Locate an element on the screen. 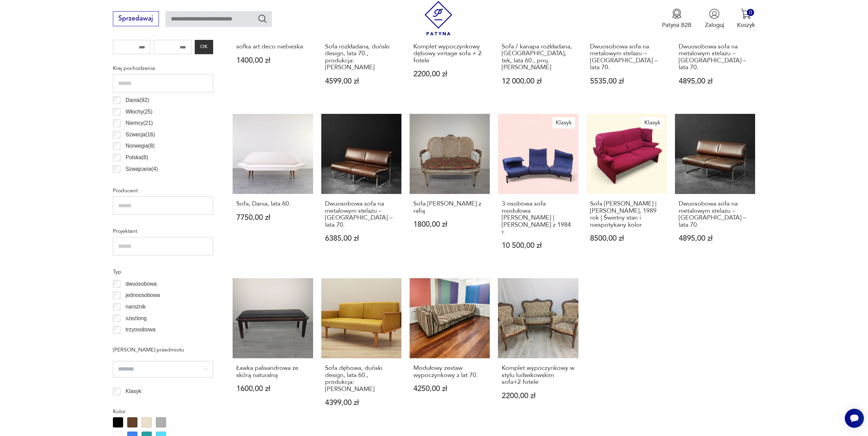 The width and height of the screenshot is (868, 436). img: Patyna - sklep z meblami i dekoracjami vintage is located at coordinates (438, 18).